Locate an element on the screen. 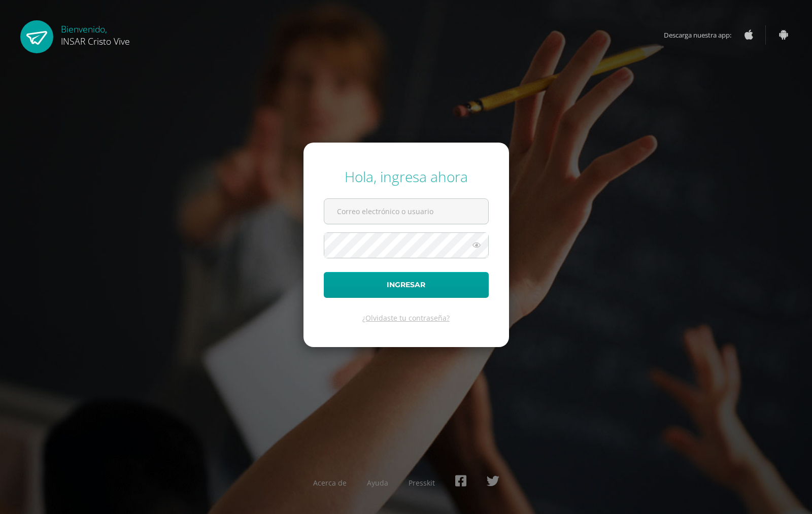 This screenshot has width=812, height=514. a: Acerca de is located at coordinates (330, 482).